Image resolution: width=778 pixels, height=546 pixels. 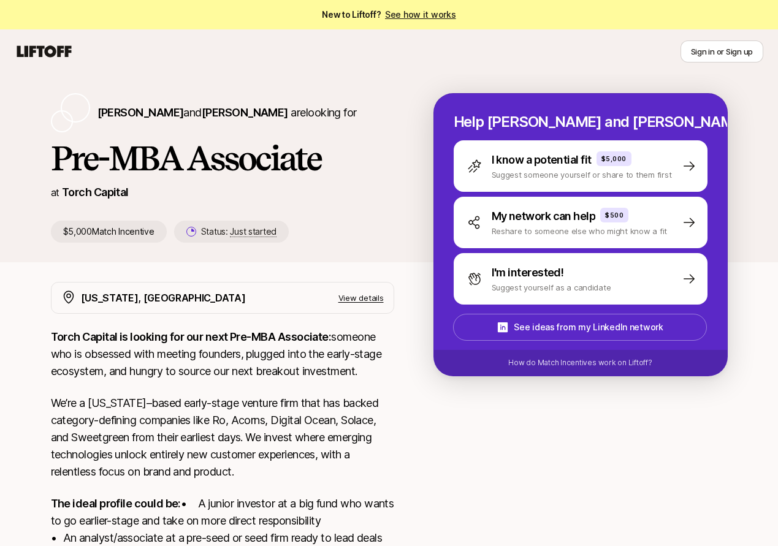 What do you see at coordinates (55, 193) in the screenshot?
I see `p: at` at bounding box center [55, 193].